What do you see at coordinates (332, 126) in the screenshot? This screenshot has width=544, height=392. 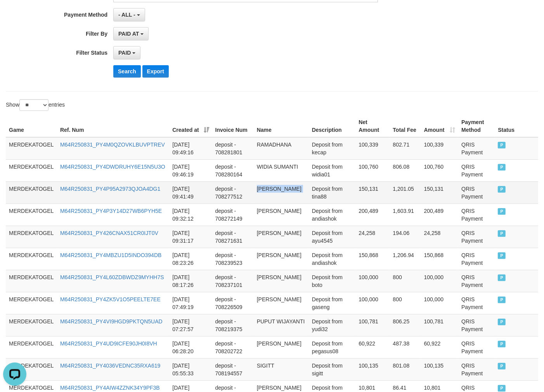 I see `th: Description` at bounding box center [332, 126].